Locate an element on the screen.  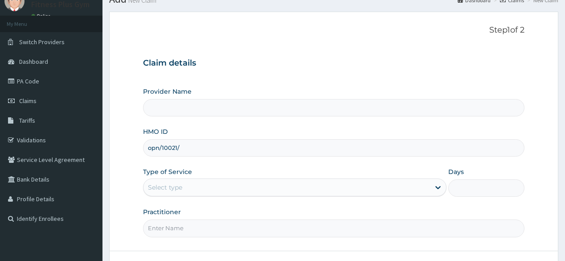
span: Claims is located at coordinates (28, 101).